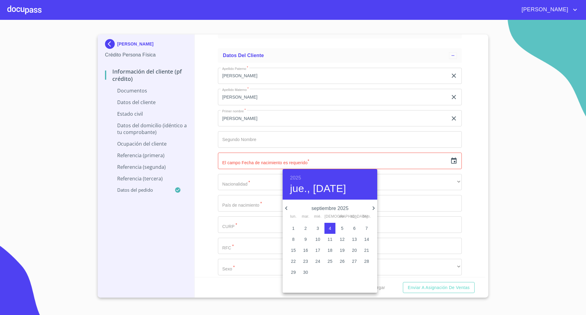 The width and height of the screenshot is (586, 315). Describe the element at coordinates (354, 250) in the screenshot. I see `button: 20` at that location.